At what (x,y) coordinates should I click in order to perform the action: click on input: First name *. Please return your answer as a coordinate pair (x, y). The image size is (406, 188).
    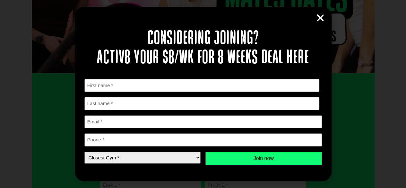
    Looking at the image, I should click on (202, 85).